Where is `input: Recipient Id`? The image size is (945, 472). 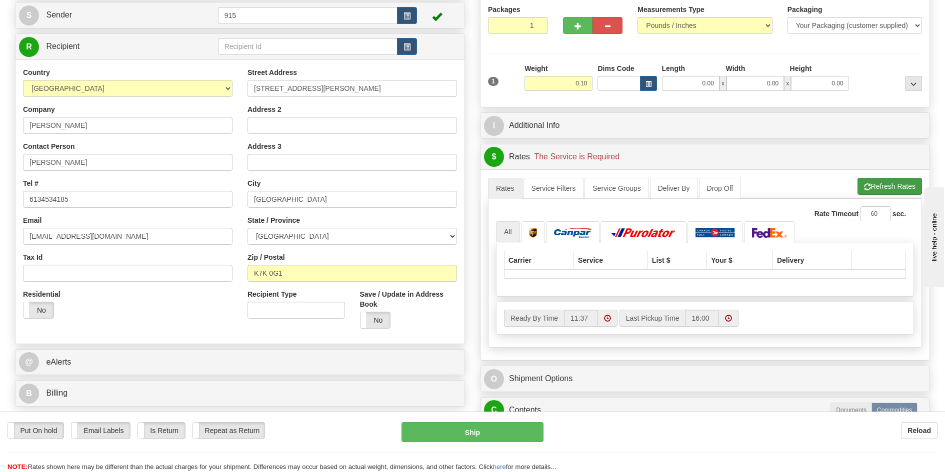 input: Recipient Id is located at coordinates (307, 46).